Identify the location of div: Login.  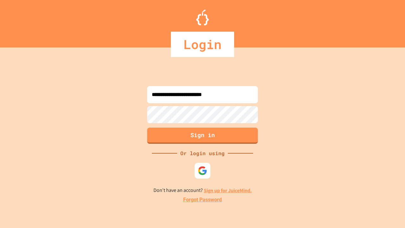
(202, 44).